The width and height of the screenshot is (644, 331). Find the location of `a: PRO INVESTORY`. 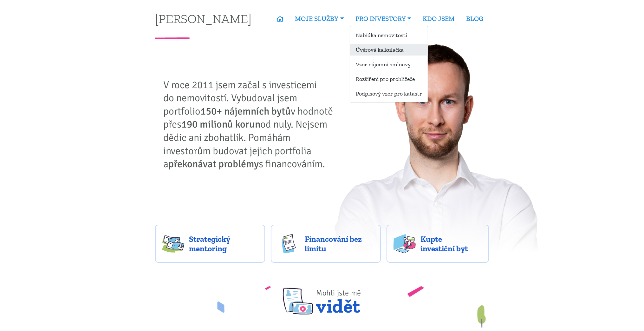

a: PRO INVESTORY is located at coordinates (383, 19).